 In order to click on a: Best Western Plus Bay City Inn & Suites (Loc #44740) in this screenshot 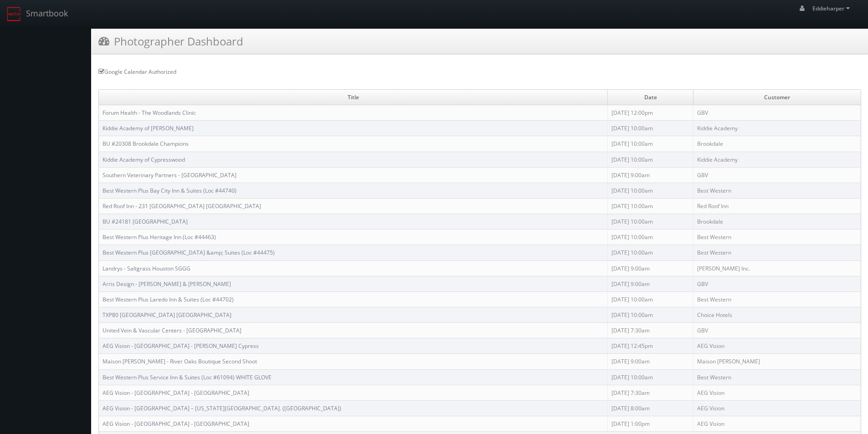, I will do `click(170, 190)`.